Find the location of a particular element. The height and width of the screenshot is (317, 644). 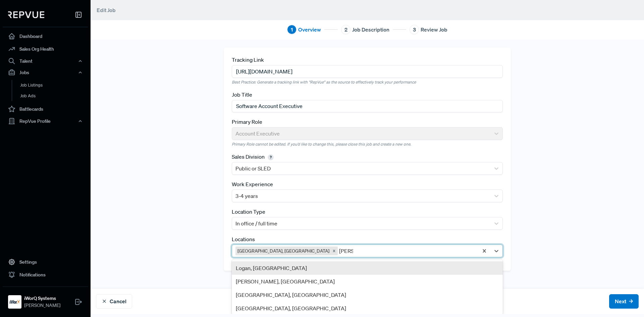

span: Job Description is located at coordinates (371, 30).